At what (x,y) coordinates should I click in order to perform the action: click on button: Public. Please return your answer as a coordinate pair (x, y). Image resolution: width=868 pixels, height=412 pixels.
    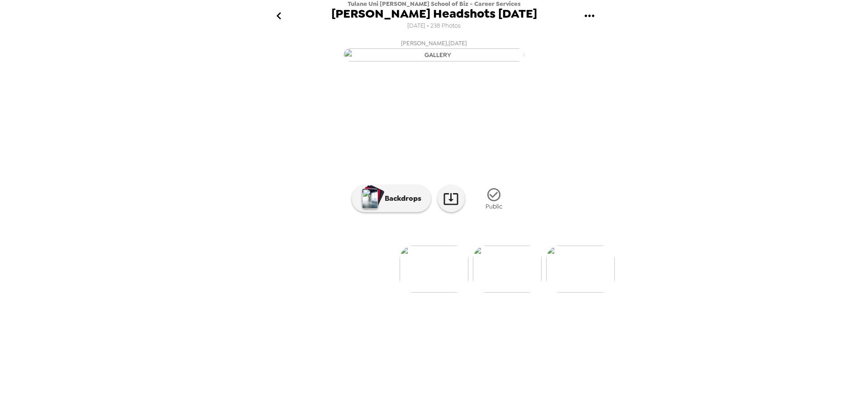
    Looking at the image, I should click on (494, 198).